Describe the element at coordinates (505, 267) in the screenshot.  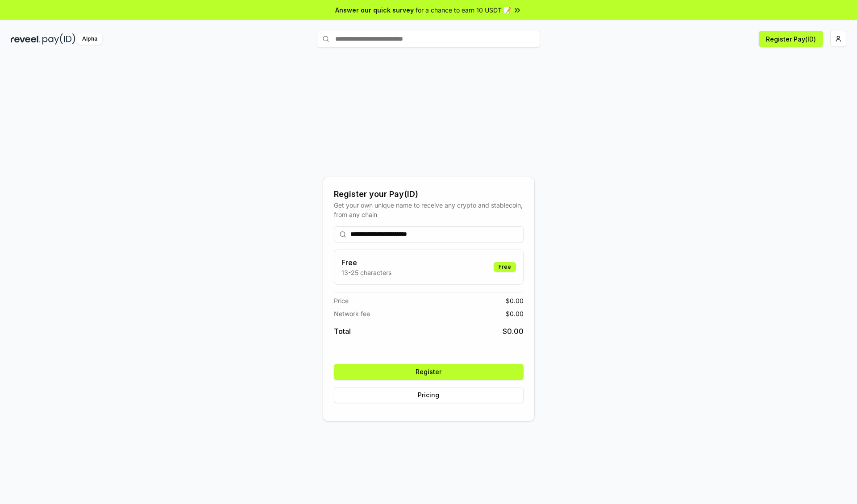
I see `div: Free` at that location.